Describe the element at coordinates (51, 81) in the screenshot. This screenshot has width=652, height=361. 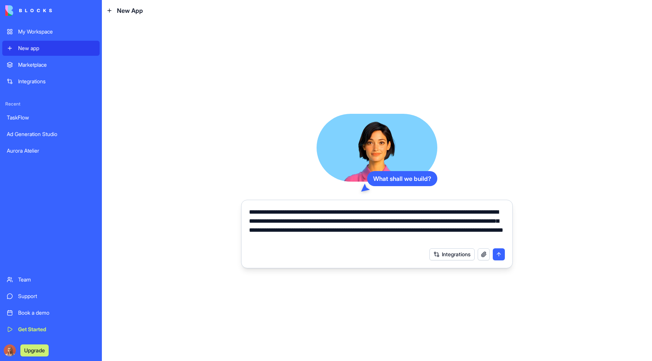
I see `a: Integrations` at that location.